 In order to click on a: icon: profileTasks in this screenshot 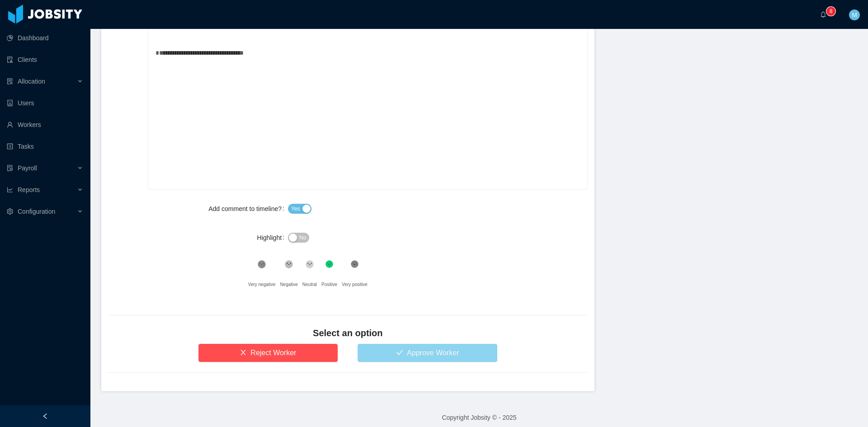, I will do `click(45, 146)`.